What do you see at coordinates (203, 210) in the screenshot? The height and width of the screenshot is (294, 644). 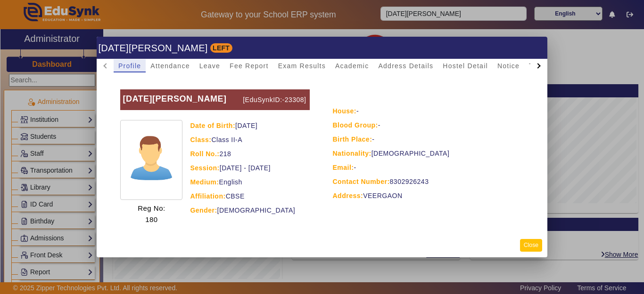 I see `strong: Gender:` at bounding box center [203, 210].